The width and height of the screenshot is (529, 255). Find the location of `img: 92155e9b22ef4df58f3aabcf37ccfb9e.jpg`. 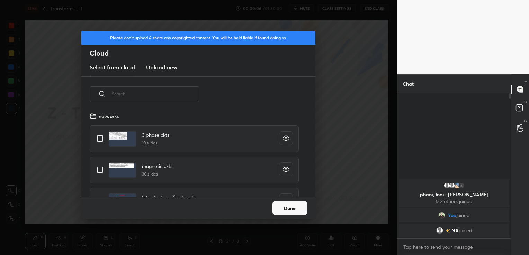

img: 92155e9b22ef4df58f3aabcf37ccfb9e.jpg is located at coordinates (441, 216).